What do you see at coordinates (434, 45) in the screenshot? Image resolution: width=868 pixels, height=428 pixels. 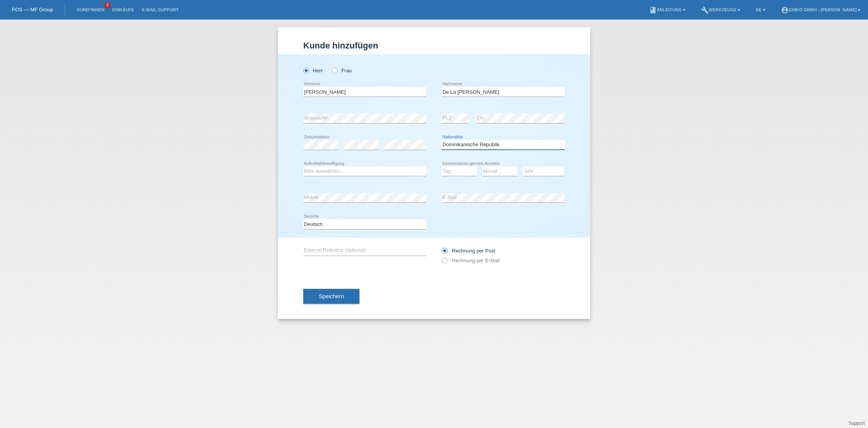 I see `h1: Kunde hinzufügen` at bounding box center [434, 45].